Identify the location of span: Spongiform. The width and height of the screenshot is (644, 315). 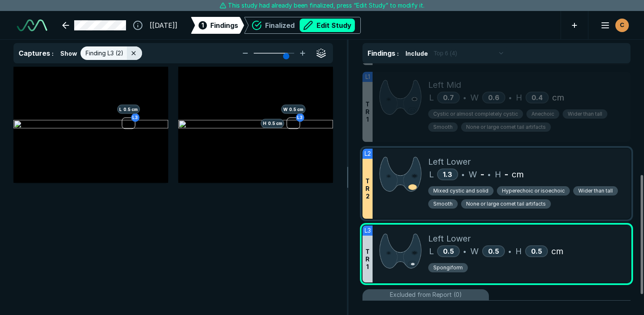
(448, 267).